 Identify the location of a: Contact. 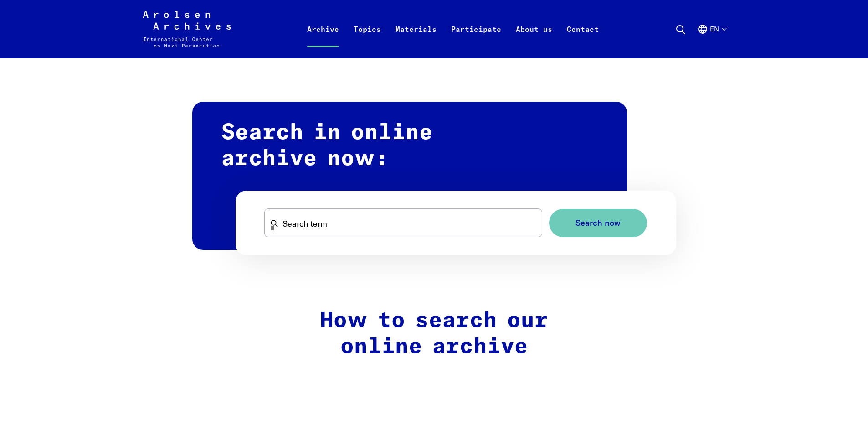
(583, 40).